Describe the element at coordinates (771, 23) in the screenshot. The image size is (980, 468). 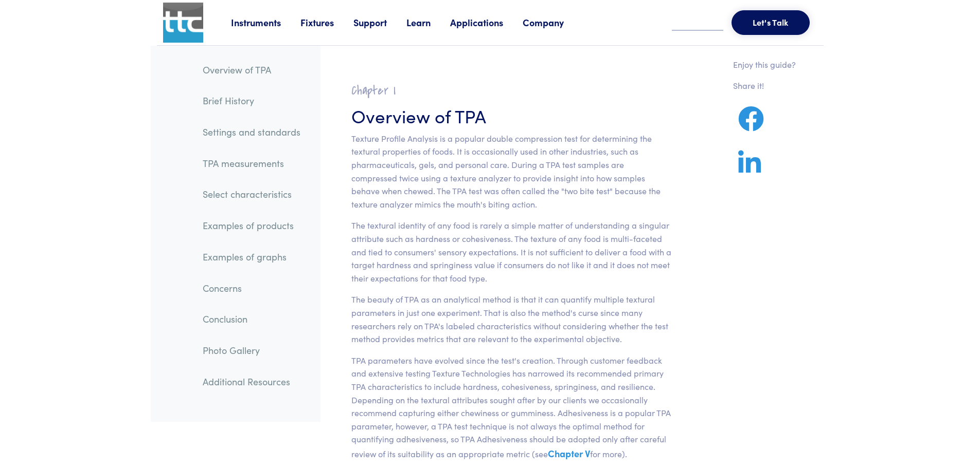
I see `button: Let's Talk` at that location.